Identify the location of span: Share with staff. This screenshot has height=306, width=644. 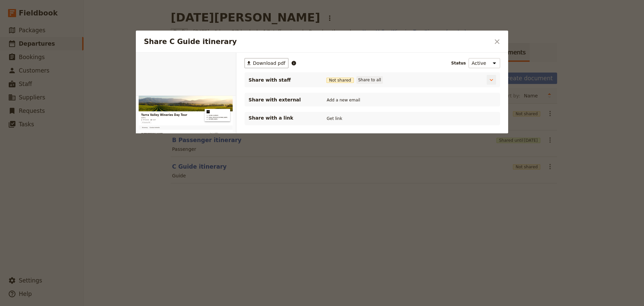
(282, 80).